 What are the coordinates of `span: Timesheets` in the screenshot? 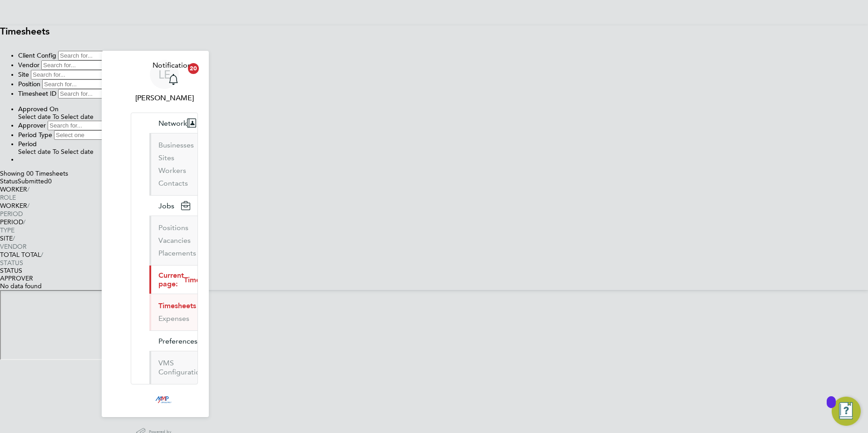 It's located at (203, 280).